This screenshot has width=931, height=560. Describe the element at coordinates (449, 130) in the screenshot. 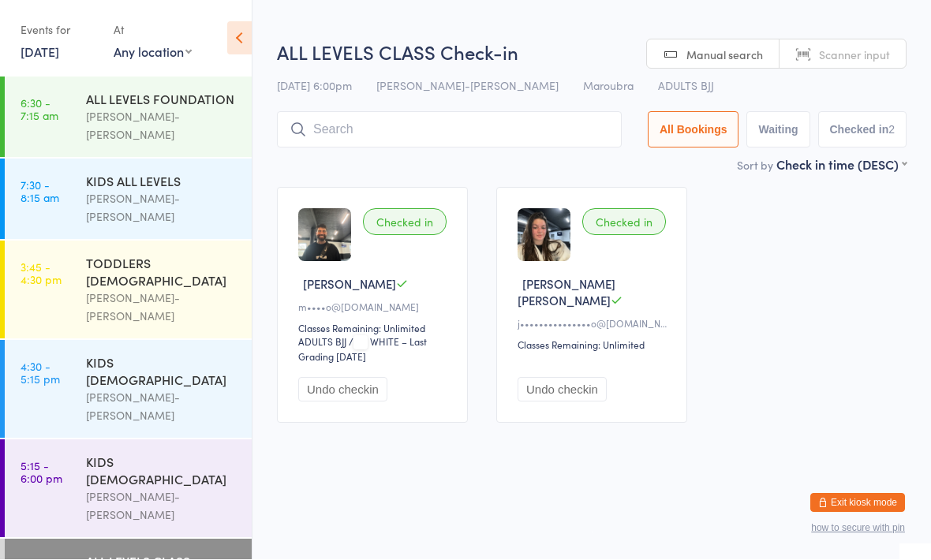

I see `input: Search` at that location.